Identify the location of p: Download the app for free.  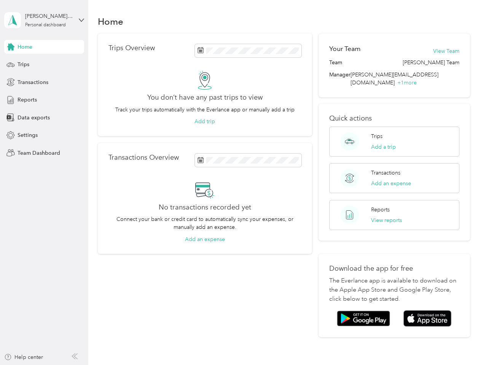
(394, 269).